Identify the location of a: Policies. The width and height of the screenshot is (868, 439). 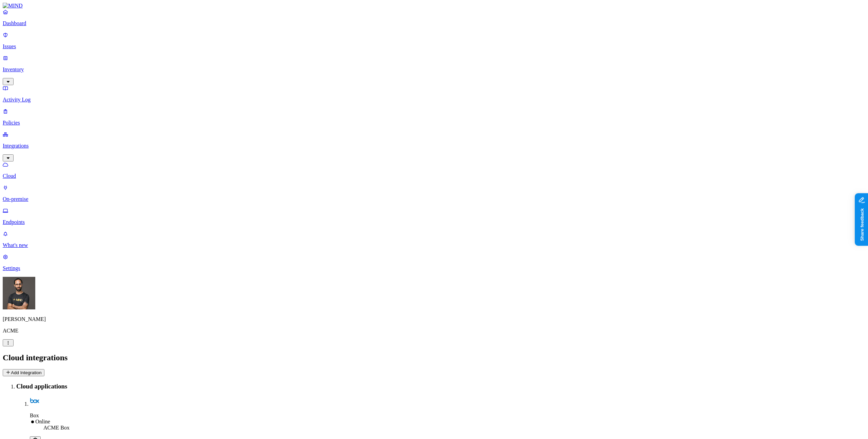
(434, 117).